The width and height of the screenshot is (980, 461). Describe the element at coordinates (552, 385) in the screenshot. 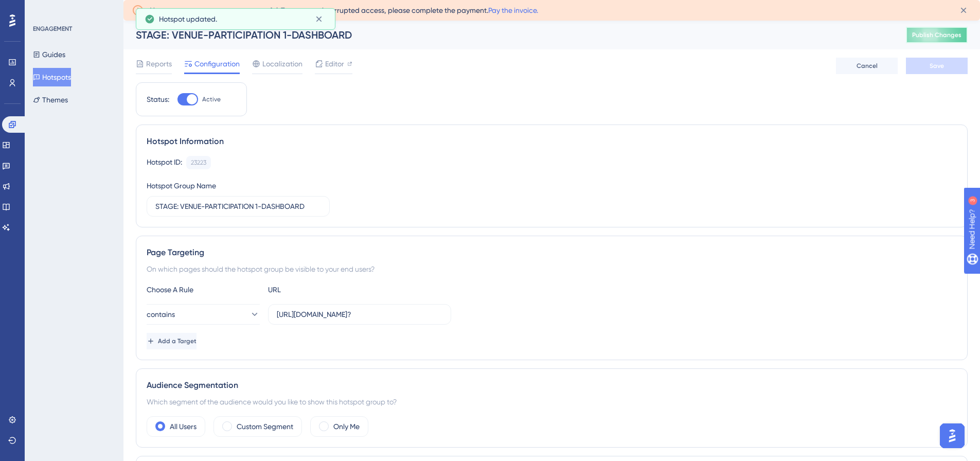

I see `div: Audience Segmentation` at that location.